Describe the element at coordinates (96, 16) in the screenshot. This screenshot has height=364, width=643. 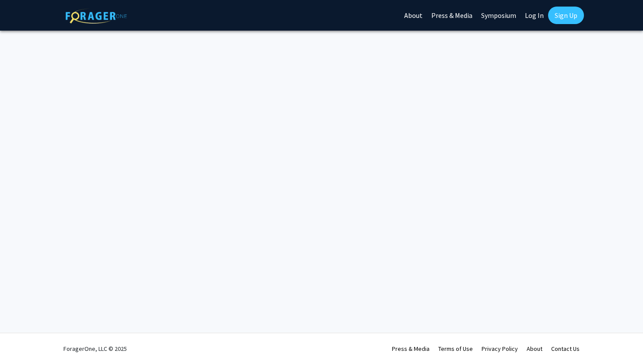
I see `img: ForagerOne Logo` at that location.